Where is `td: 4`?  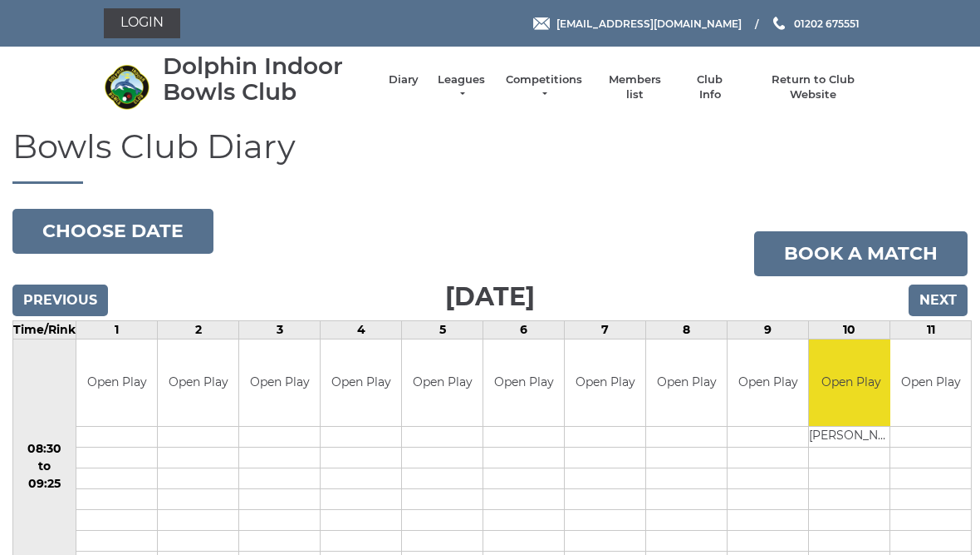
td: 4 is located at coordinates (361, 330).